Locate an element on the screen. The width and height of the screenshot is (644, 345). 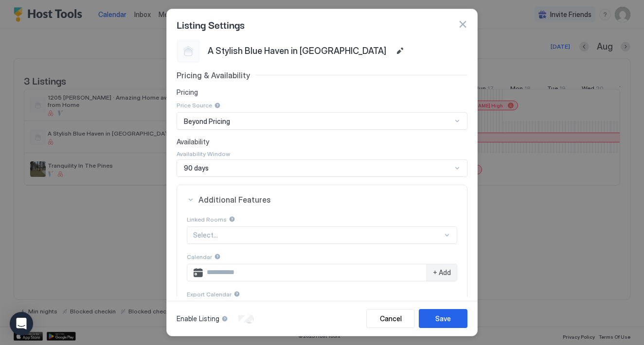
button: Edit is located at coordinates (400, 51).